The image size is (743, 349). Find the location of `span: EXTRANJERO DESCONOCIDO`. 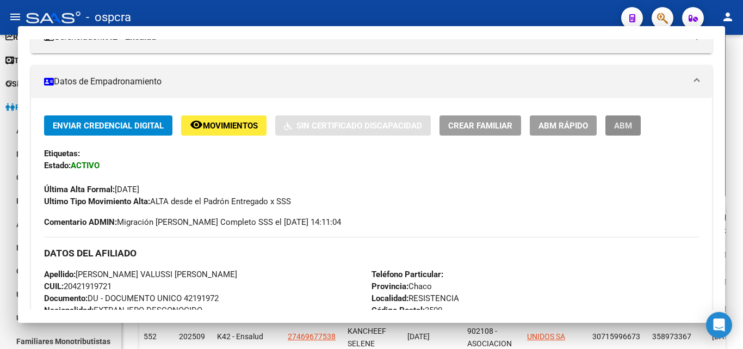

span: EXTRANJERO DESCONOCIDO is located at coordinates (123, 310).